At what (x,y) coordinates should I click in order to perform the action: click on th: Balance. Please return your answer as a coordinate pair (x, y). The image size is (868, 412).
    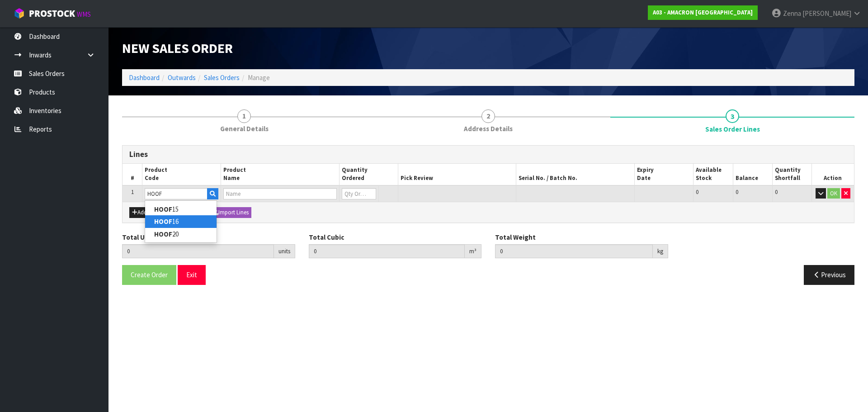
    Looking at the image, I should click on (752, 175).